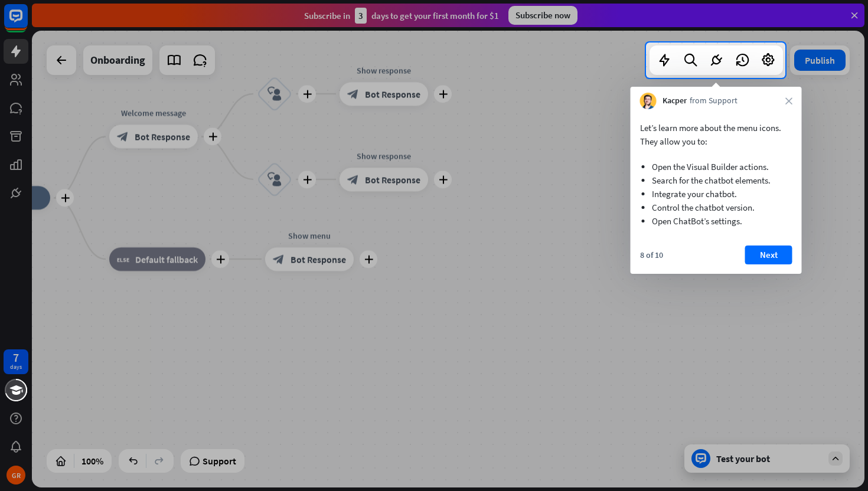 This screenshot has width=868, height=491. I want to click on li: Integrate your chatbot., so click(716, 193).